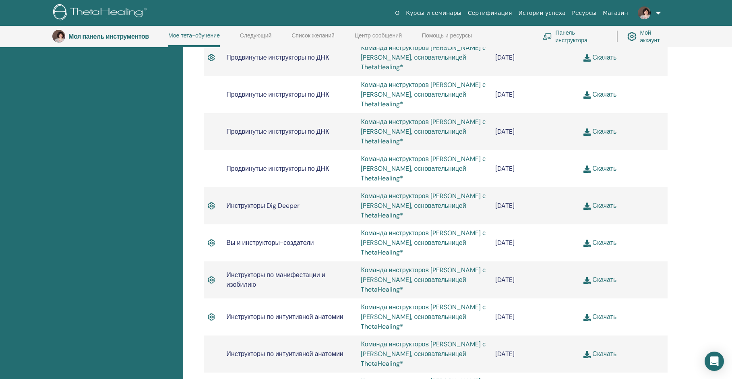 This screenshot has width=732, height=379. What do you see at coordinates (575, 36) in the screenshot?
I see `a: Панель инструктора` at bounding box center [575, 36].